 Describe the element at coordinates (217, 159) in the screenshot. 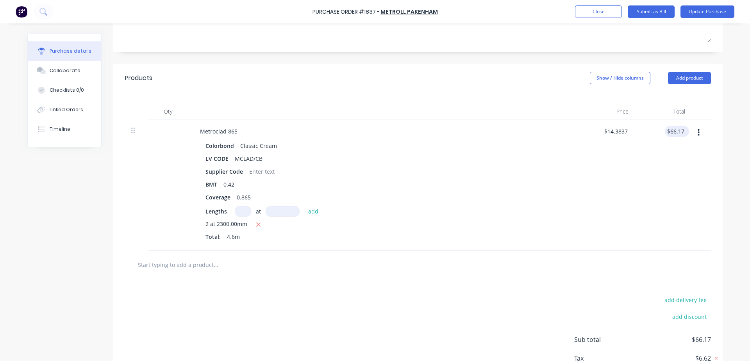

I see `div: LV CODE` at that location.